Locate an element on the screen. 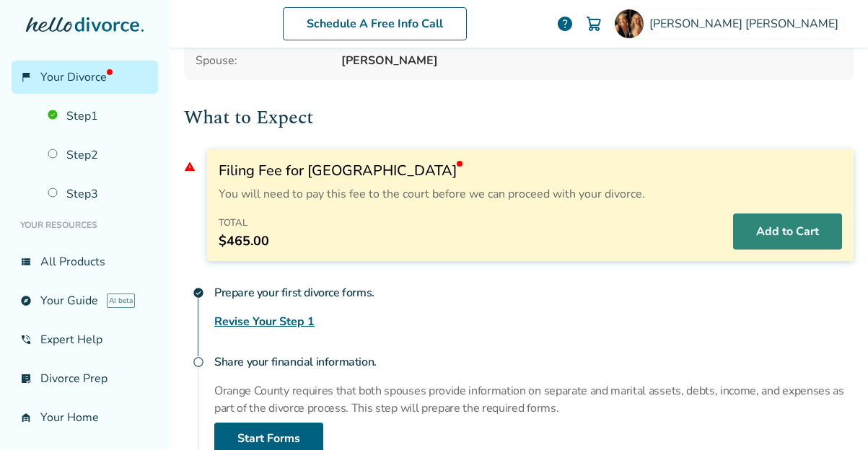 The height and width of the screenshot is (450, 868). span: garage_home is located at coordinates (26, 417).